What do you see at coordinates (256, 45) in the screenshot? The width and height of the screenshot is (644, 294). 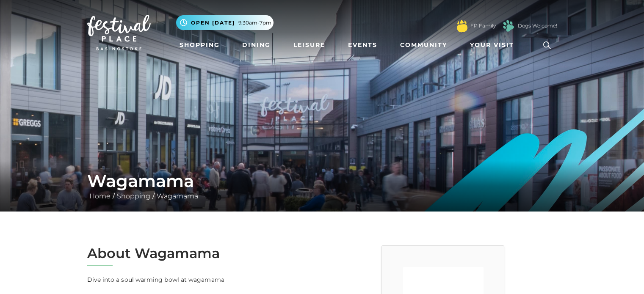 I see `a: Dining` at bounding box center [256, 45].